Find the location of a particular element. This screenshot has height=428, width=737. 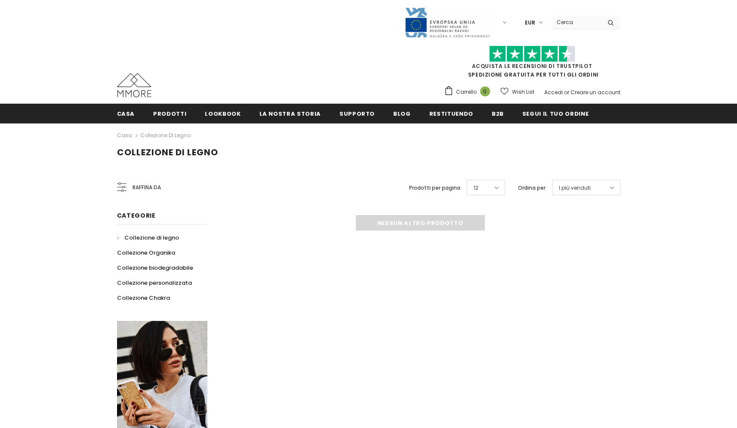

a: Prodotti is located at coordinates (170, 113).